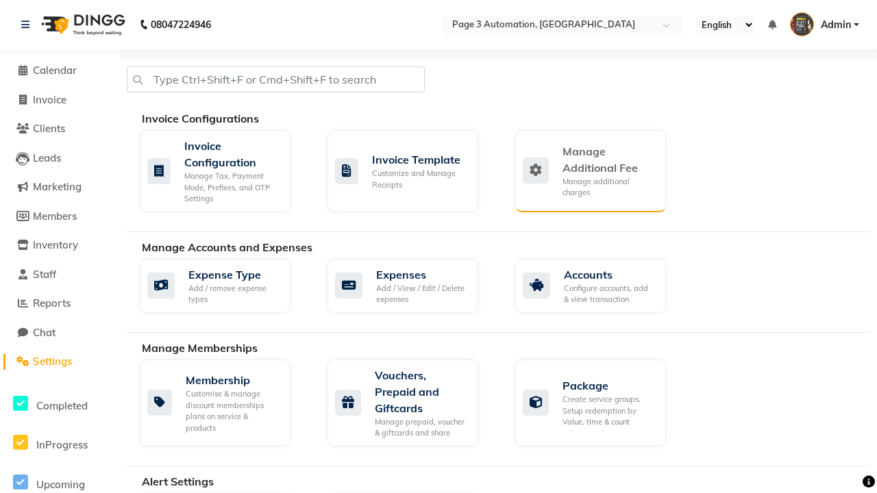  I want to click on div: Manage additional charges, so click(608, 187).